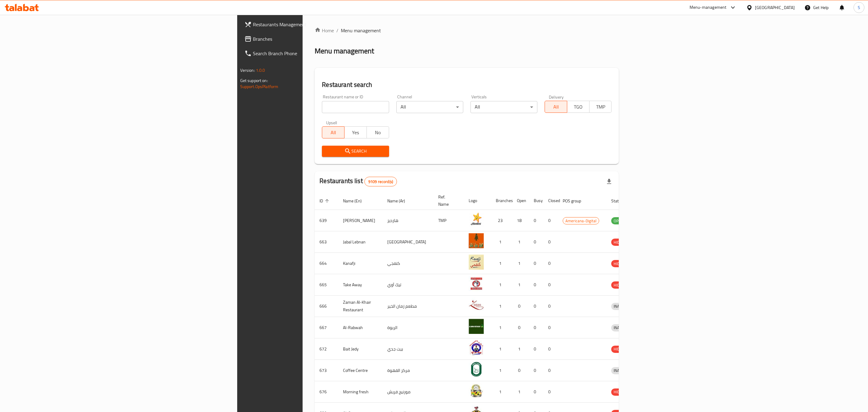  What do you see at coordinates (477, 262) in the screenshot?
I see `img: Kanafji` at bounding box center [477, 262].